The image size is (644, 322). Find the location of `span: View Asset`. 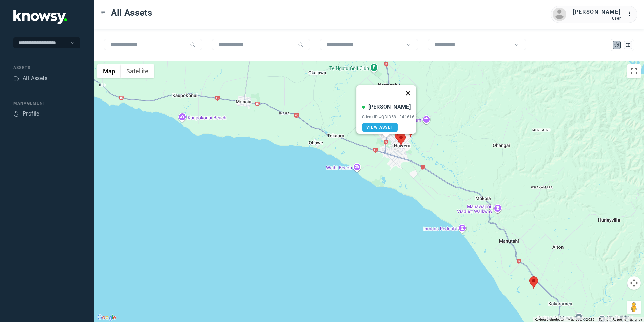

span: View Asset is located at coordinates (380, 127).